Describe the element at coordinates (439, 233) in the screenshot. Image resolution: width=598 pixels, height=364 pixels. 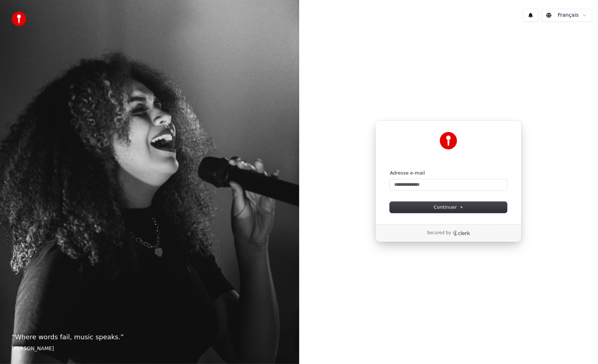
I see `p: Secured by` at that location.